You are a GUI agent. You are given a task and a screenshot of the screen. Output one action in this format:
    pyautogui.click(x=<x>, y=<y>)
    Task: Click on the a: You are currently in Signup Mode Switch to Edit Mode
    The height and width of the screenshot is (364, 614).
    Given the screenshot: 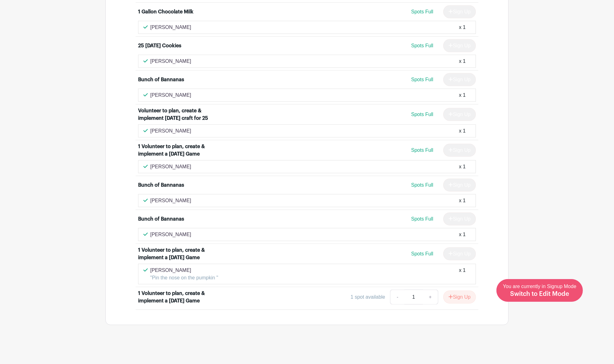 What is the action you would take?
    pyautogui.click(x=540, y=291)
    